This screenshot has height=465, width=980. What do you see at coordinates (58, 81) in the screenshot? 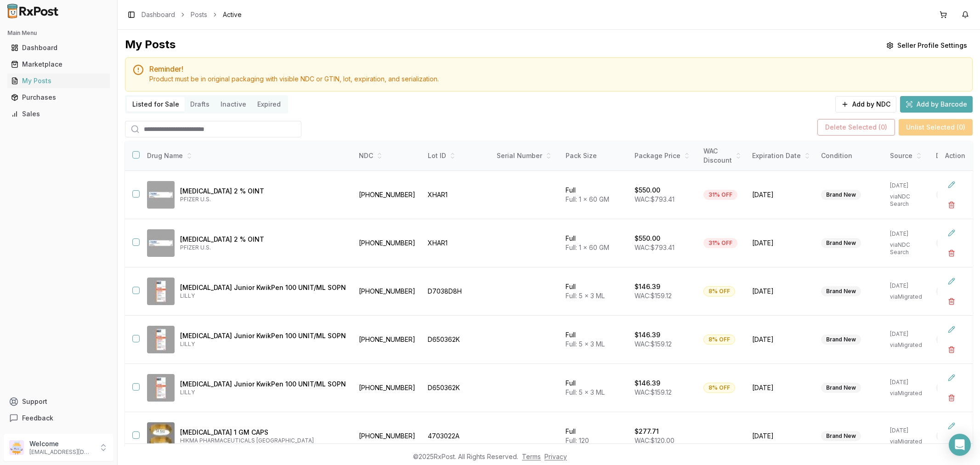
I see `button: My Posts` at bounding box center [58, 81].